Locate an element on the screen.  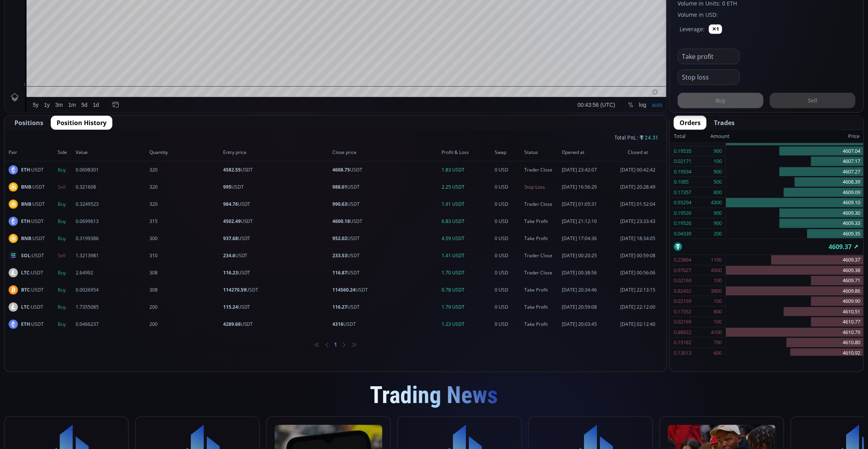
div: 0.97627 is located at coordinates (683, 271).